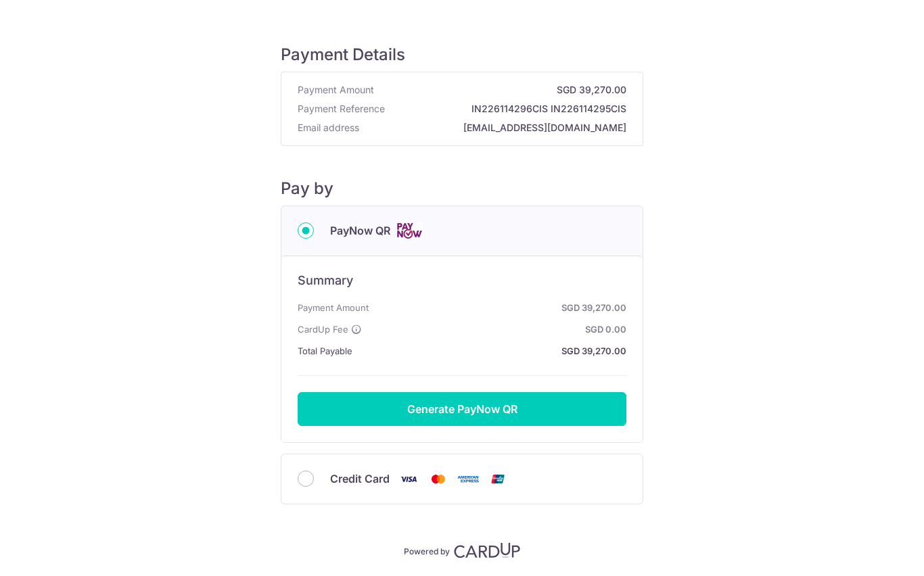 This screenshot has width=924, height=576. Describe the element at coordinates (427, 550) in the screenshot. I see `p: Powered by` at that location.